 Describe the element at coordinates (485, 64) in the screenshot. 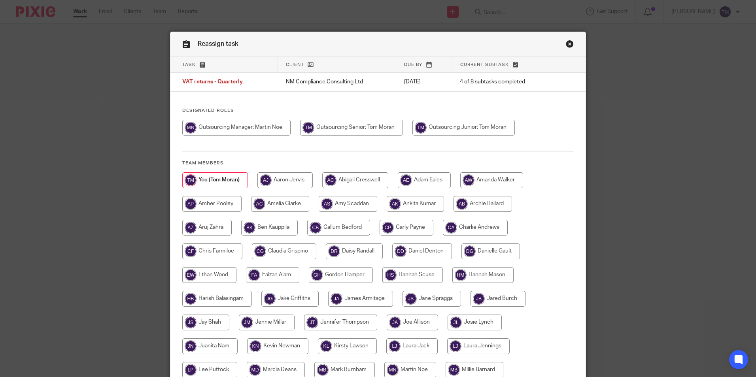

I see `span: Current subtask` at that location.